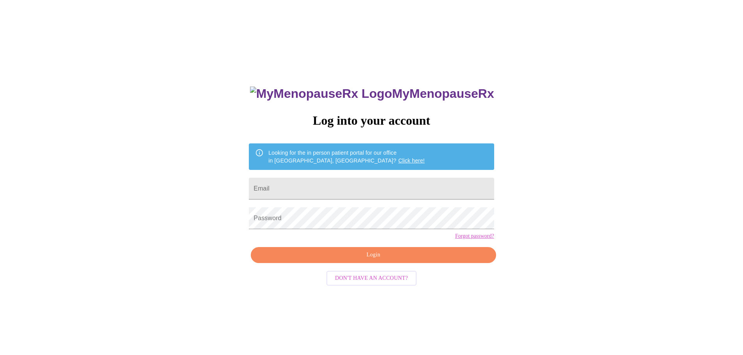 Image resolution: width=743 pixels, height=355 pixels. Describe the element at coordinates (411, 161) in the screenshot. I see `a: Click here!` at that location.